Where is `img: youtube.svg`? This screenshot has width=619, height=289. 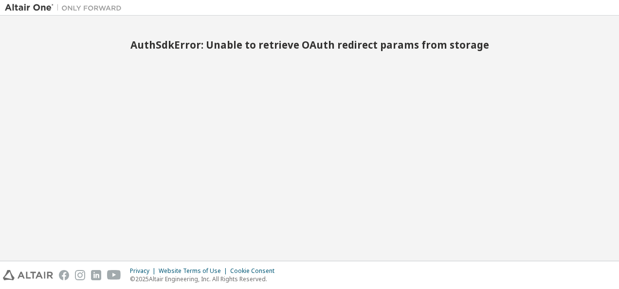 img: youtube.svg is located at coordinates (114, 275).